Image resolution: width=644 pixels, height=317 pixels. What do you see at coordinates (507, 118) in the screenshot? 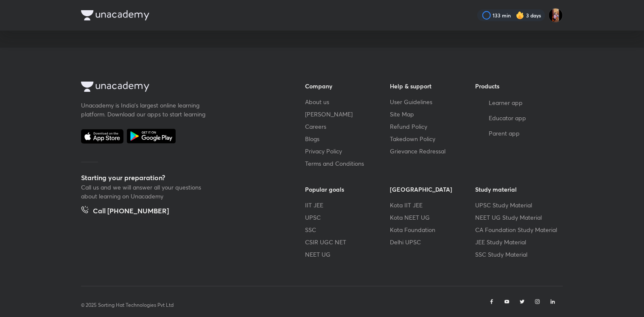
I see `span: Educator app` at bounding box center [507, 118].